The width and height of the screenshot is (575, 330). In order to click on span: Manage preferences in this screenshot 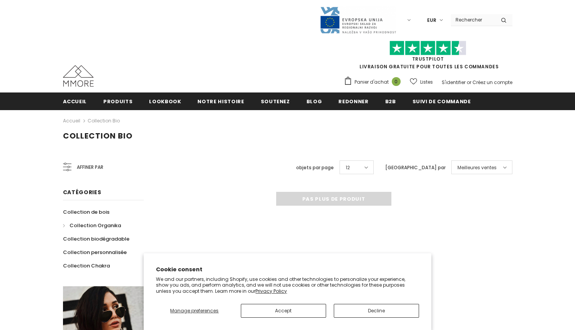, I will do `click(194, 310)`.